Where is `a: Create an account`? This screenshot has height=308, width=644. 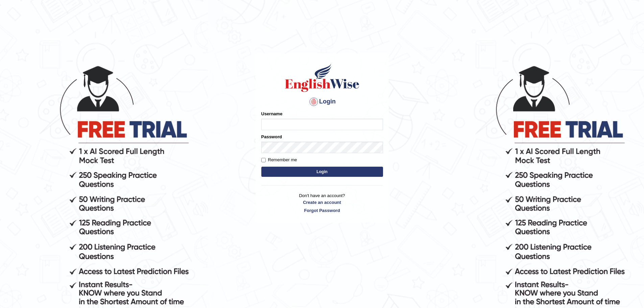
a: Create an account is located at coordinates (322, 202).